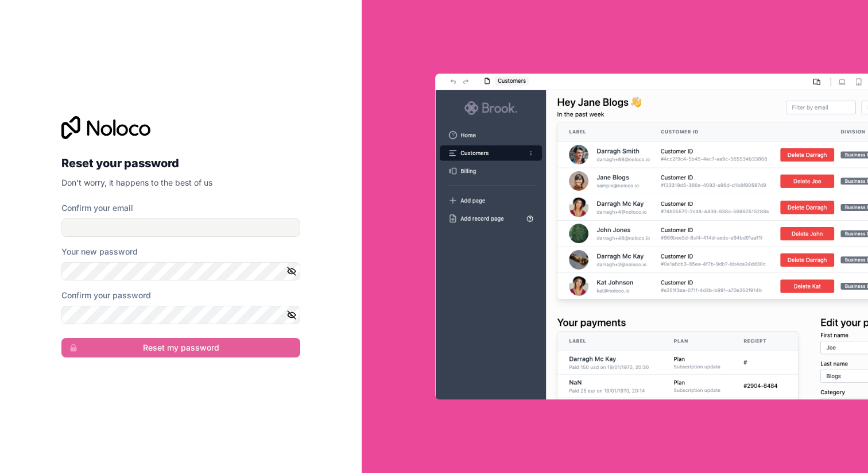 This screenshot has height=473, width=868. What do you see at coordinates (181, 183) in the screenshot?
I see `p: Don't worry, it happens to the best of us` at bounding box center [181, 183].